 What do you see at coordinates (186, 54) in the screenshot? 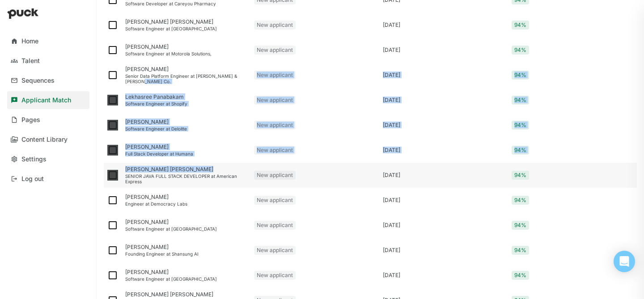
I see `div: Software Engineer at Motorola Solutions,` at bounding box center [186, 54].